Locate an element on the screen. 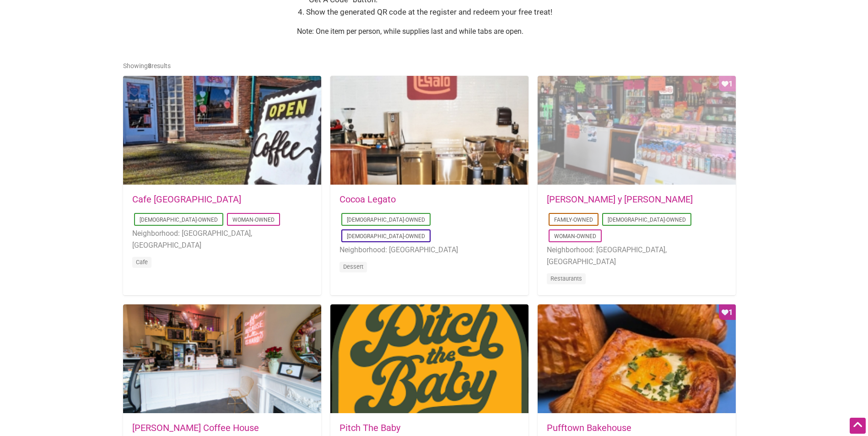  a: Family-Owned is located at coordinates (573, 220).